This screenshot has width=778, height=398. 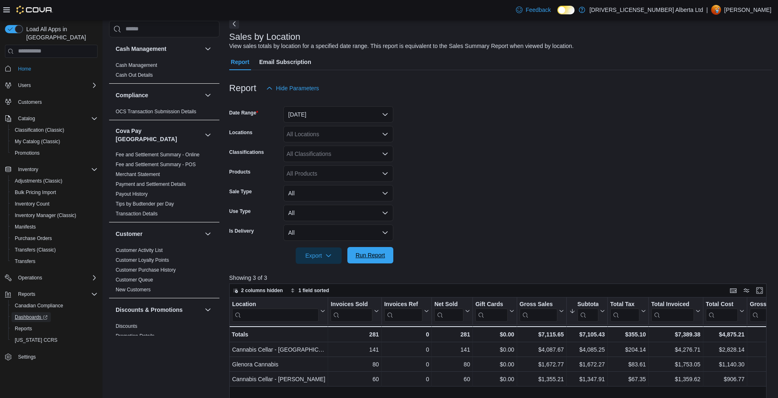 I want to click on a: Purchase Orders, so click(x=33, y=238).